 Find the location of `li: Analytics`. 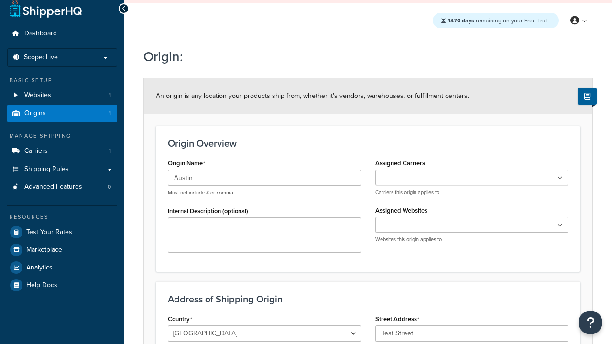

li: Analytics is located at coordinates (62, 268).